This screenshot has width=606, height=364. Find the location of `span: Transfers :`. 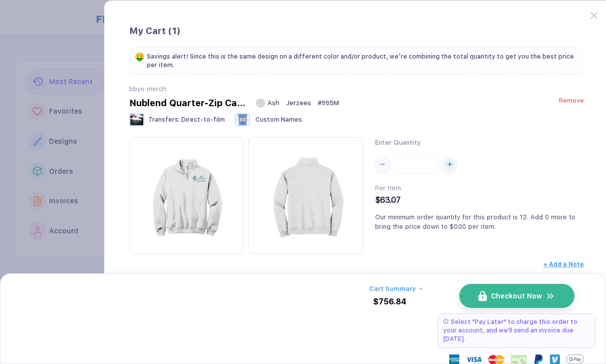

span: Transfers : is located at coordinates (164, 119).